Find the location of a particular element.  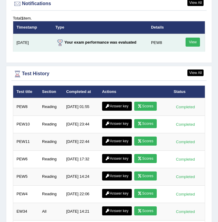

th: Completed at is located at coordinates (81, 92).